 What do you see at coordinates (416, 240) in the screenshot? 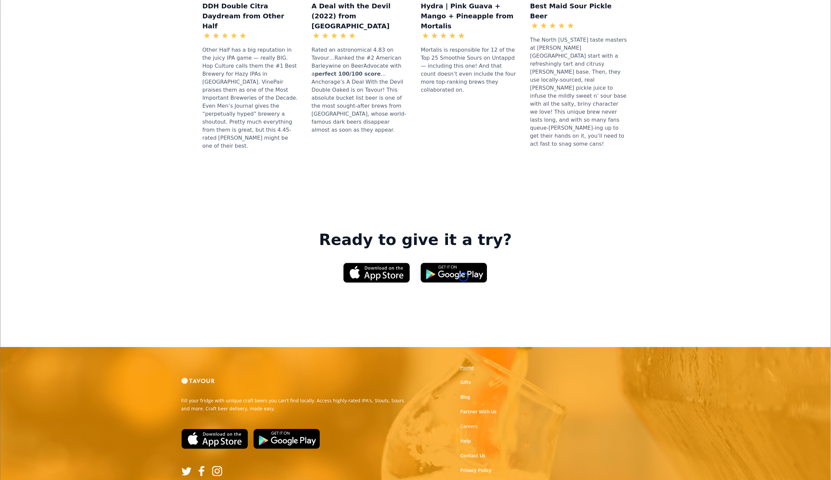
I see `strong: Ready to give it a try?` at bounding box center [416, 240].